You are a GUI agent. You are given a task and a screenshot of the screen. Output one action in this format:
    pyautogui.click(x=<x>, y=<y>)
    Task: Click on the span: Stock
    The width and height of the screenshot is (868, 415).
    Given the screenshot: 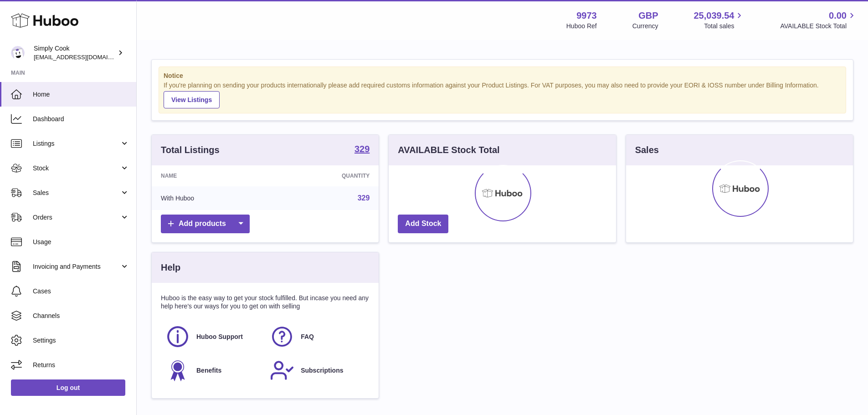 What is the action you would take?
    pyautogui.click(x=76, y=168)
    